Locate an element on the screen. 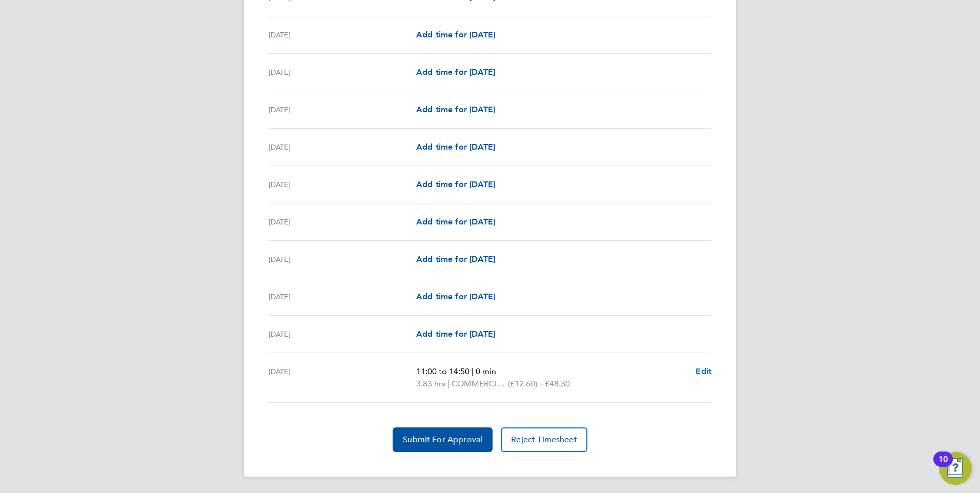 This screenshot has width=980, height=493. div: 10 is located at coordinates (943, 466).